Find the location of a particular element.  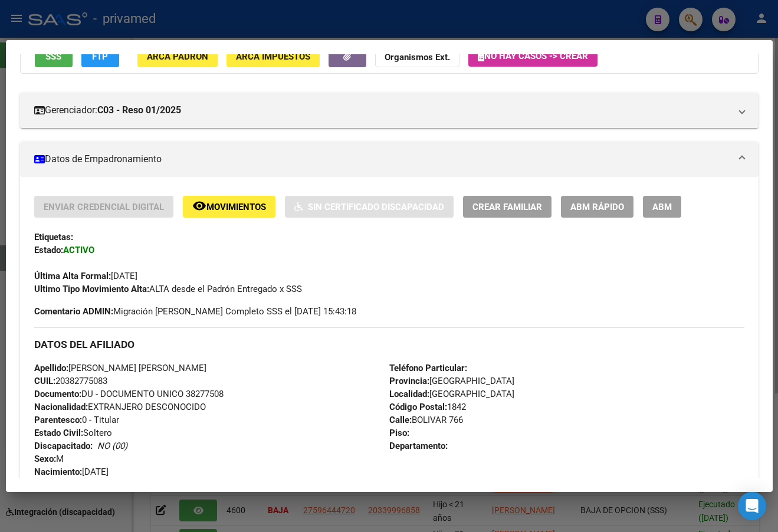

button: FTP is located at coordinates (101, 56).